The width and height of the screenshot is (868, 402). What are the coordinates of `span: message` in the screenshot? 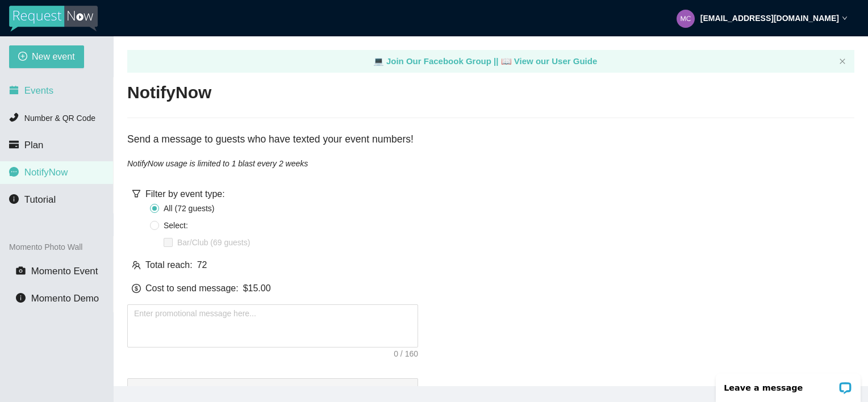 It's located at (13, 171).